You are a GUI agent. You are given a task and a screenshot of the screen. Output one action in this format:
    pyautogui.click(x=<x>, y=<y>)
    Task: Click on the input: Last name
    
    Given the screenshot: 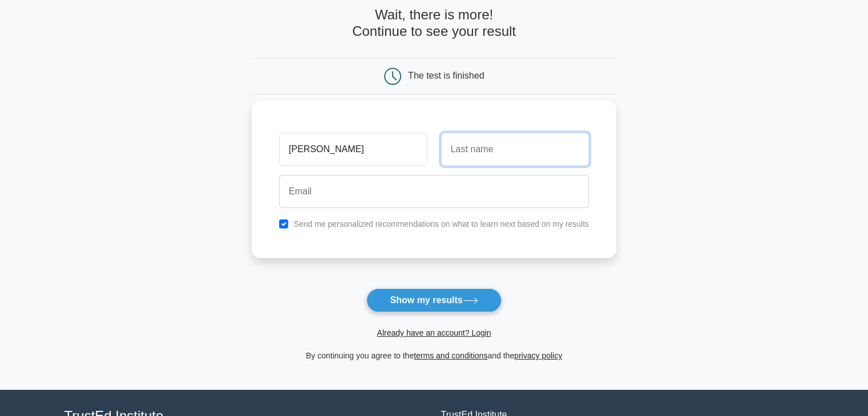 What is the action you would take?
    pyautogui.click(x=515, y=149)
    